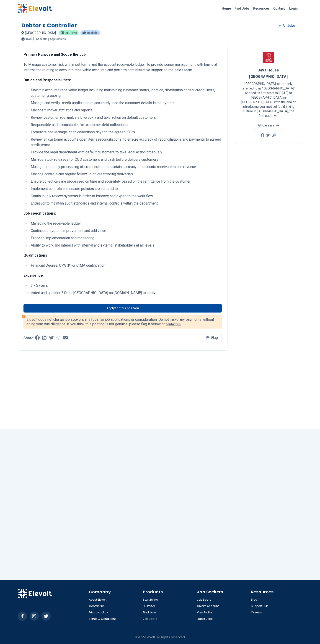 The width and height of the screenshot is (320, 644). What do you see at coordinates (71, 33) in the screenshot?
I see `span: Full-time` at bounding box center [71, 33].